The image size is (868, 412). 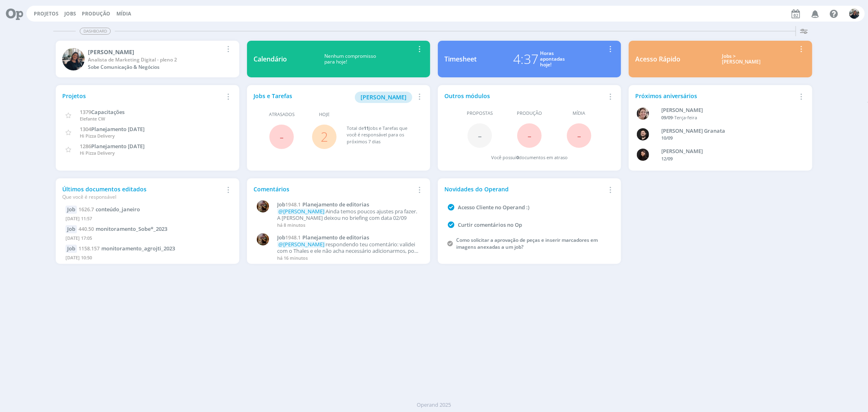 What do you see at coordinates (324, 114) in the screenshot?
I see `span: Hoje` at bounding box center [324, 114].